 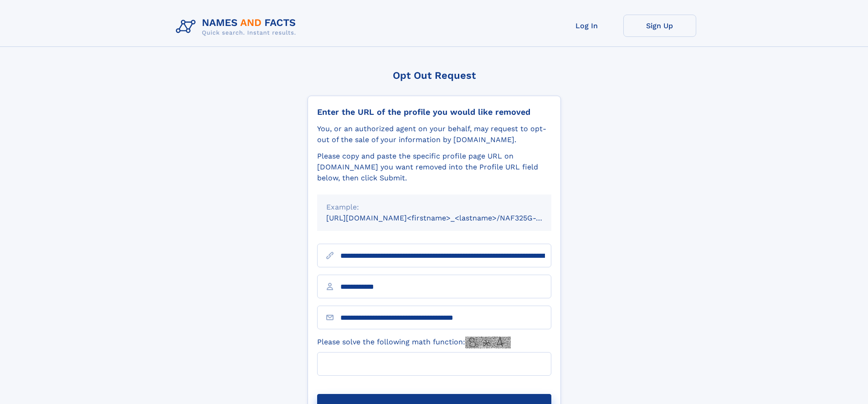 What do you see at coordinates (660, 26) in the screenshot?
I see `a: Sign Up` at bounding box center [660, 26].